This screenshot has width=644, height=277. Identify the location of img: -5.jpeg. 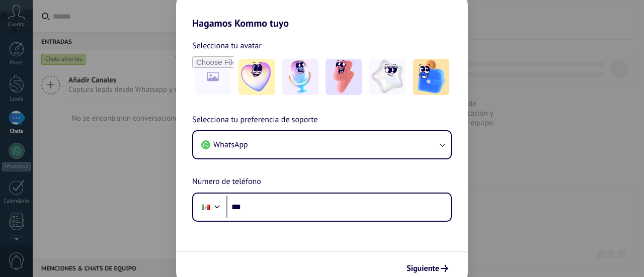
(431, 77).